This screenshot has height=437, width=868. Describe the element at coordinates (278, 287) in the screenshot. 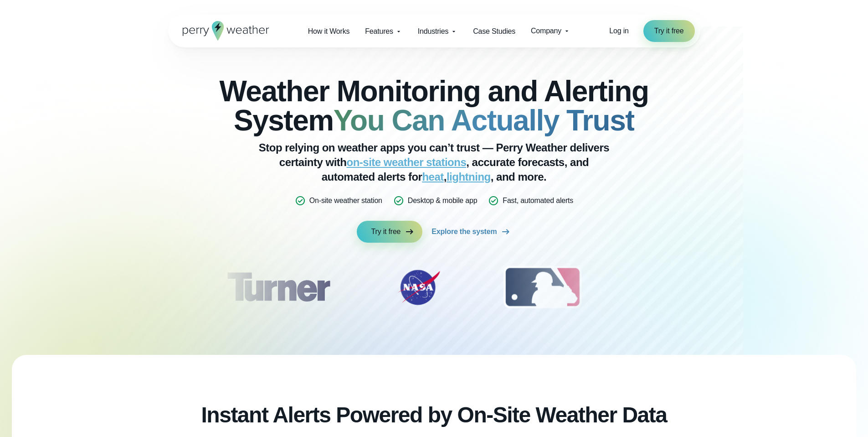

I see `div: 1 of 12` at that location.